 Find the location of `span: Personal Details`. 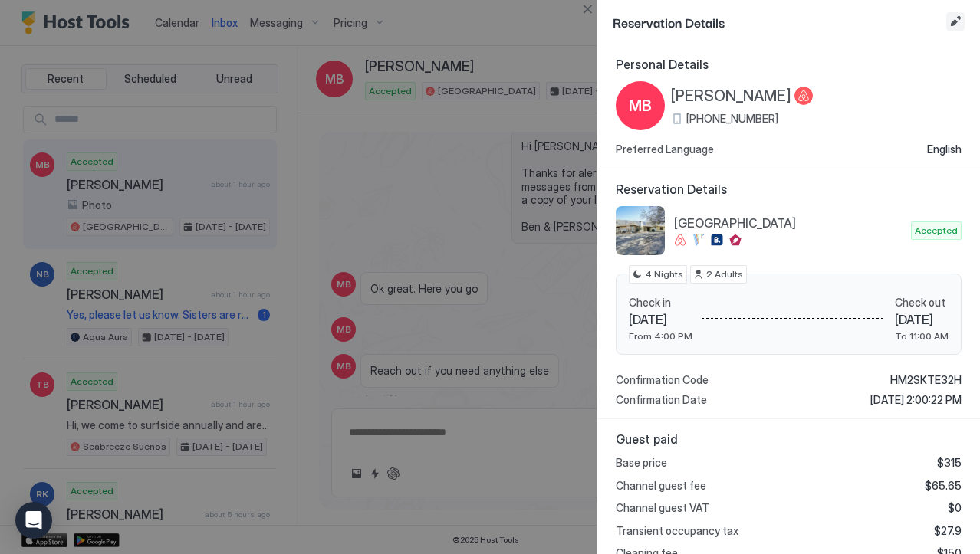

span: Personal Details is located at coordinates (788, 65).